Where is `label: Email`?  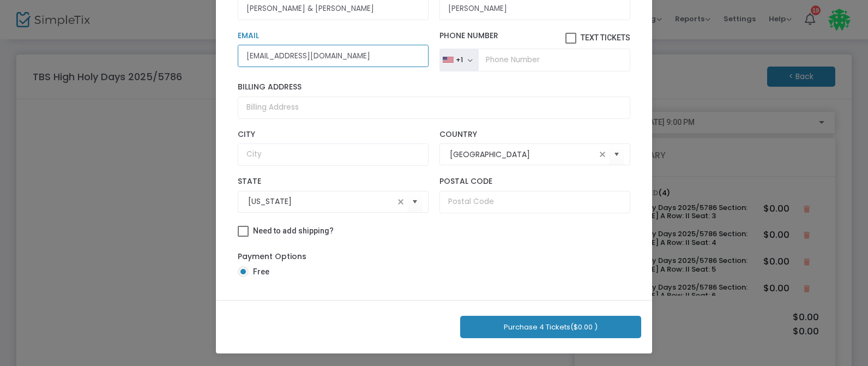 label: Email is located at coordinates (333, 36).